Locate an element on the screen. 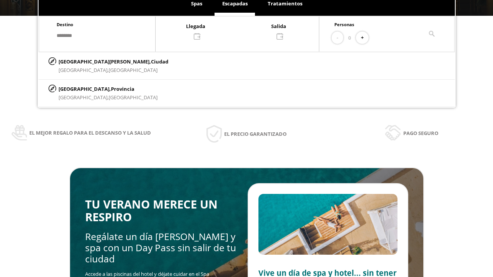 This screenshot has height=277, width=493. span: Pago seguro is located at coordinates (420, 133).